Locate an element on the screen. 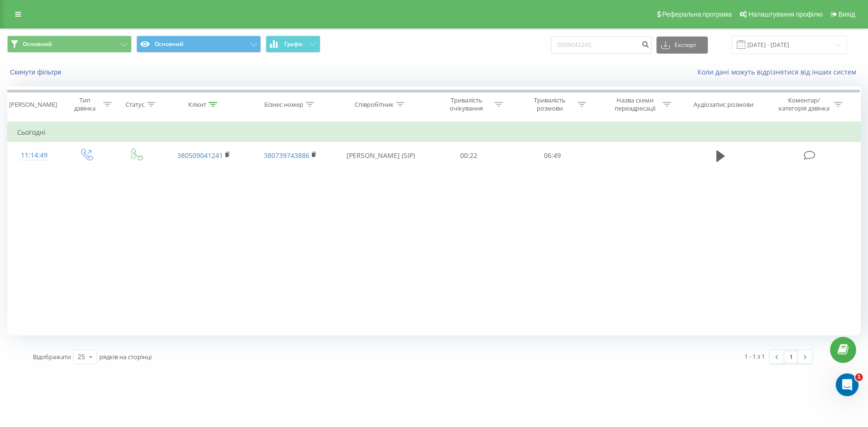  span: рядків на сторінці is located at coordinates (125, 357).